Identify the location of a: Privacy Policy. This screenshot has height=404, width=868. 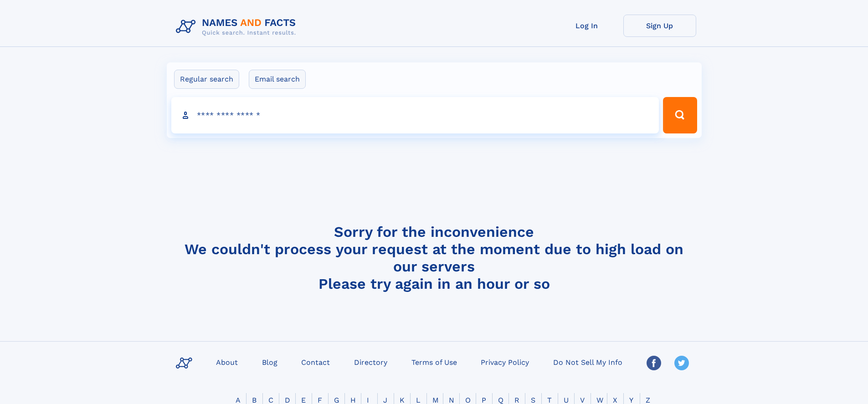
(505, 362).